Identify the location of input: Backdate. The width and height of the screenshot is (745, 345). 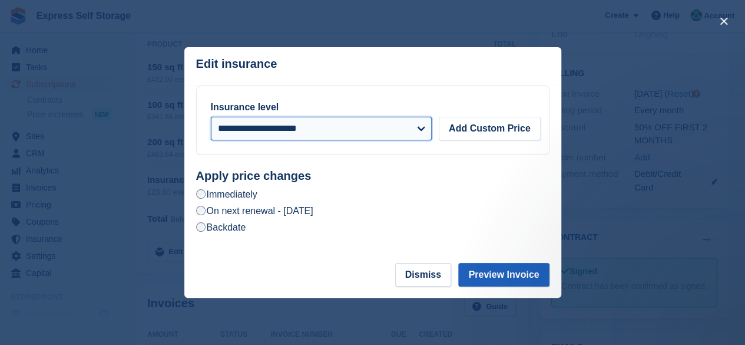
(201, 227).